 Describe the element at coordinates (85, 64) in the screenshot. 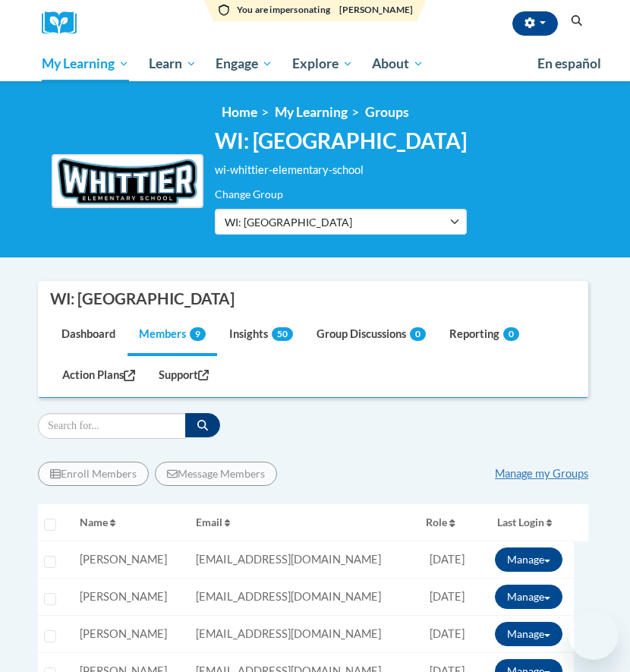

I see `span: My Learning` at that location.